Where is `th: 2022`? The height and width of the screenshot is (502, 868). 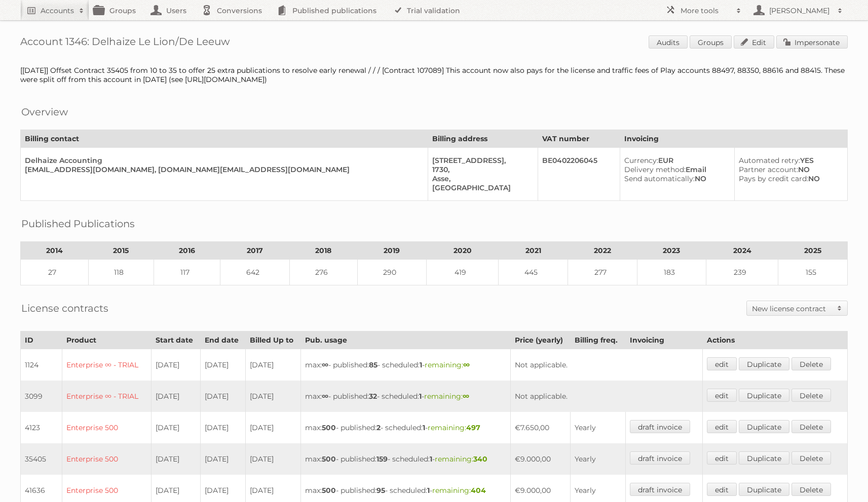
th: 2022 is located at coordinates (602, 251).